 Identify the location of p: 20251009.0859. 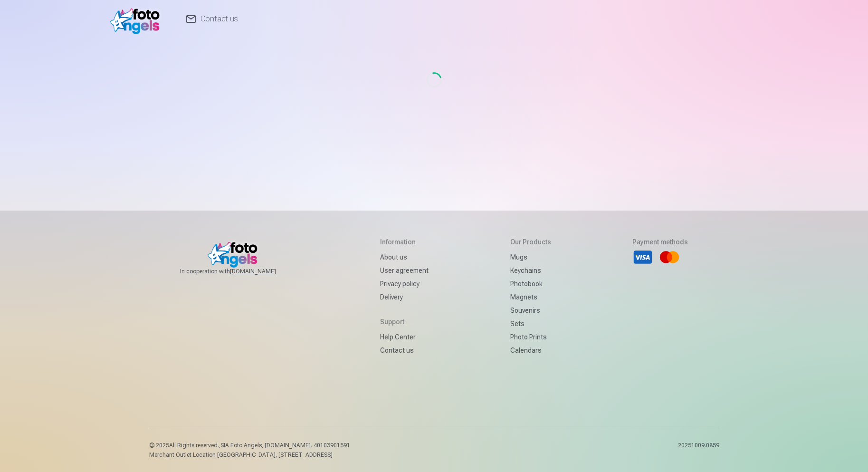
(698, 451).